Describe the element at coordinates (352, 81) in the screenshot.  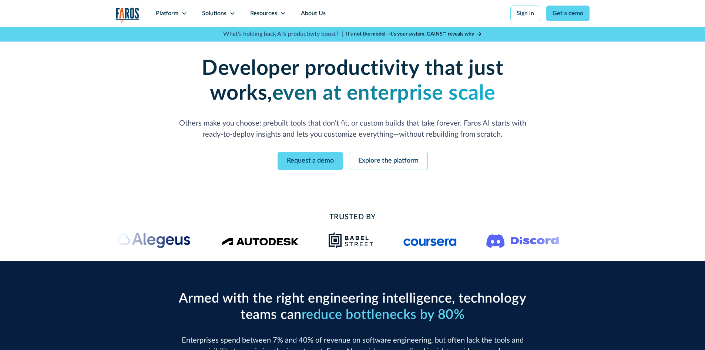
I see `strong: Developer productivity that just works,` at that location.